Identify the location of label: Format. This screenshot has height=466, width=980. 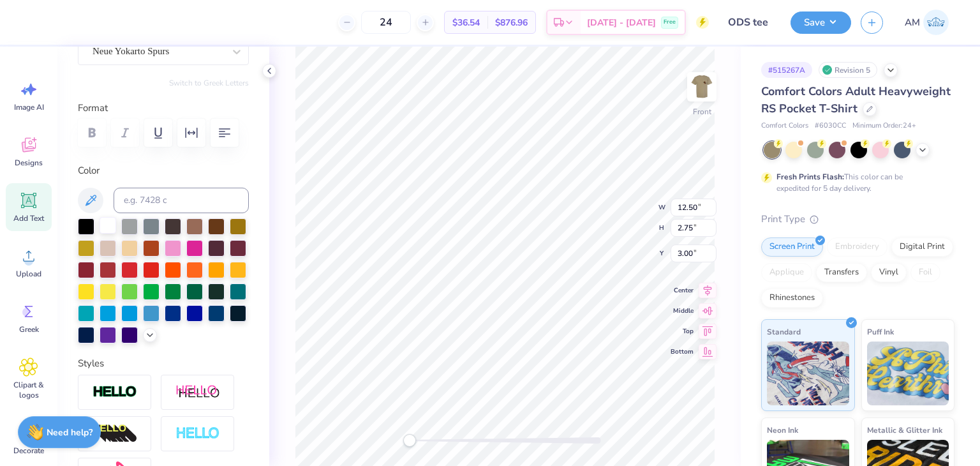
(164, 107).